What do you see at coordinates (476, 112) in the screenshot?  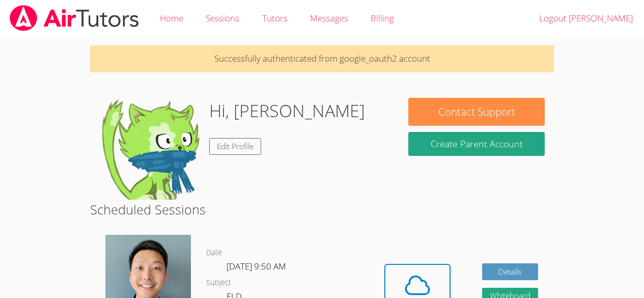 I see `button: Contact Support` at bounding box center [476, 112].